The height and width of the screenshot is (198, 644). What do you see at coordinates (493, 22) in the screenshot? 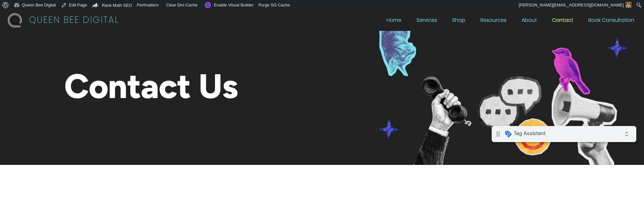
I see `a: Resources` at bounding box center [493, 22].